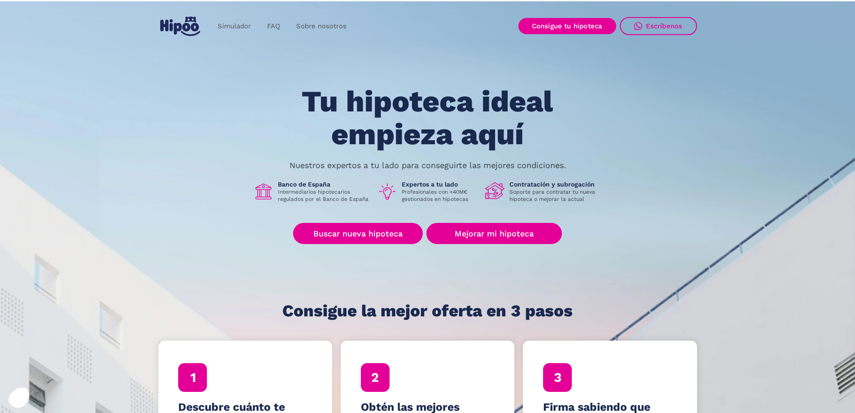  What do you see at coordinates (494, 233) in the screenshot?
I see `a: Mejorar mi hipoteca` at bounding box center [494, 233].